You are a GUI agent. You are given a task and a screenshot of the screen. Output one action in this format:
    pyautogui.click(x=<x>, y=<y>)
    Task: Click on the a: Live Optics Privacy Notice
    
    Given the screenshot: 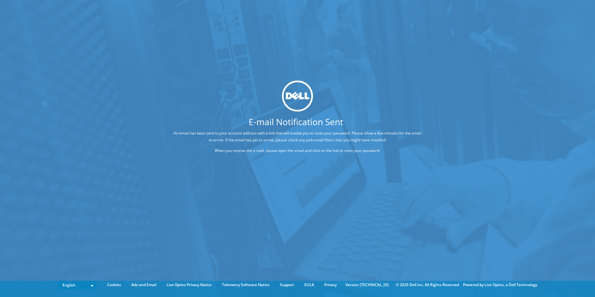 What is the action you would take?
    pyautogui.click(x=189, y=285)
    